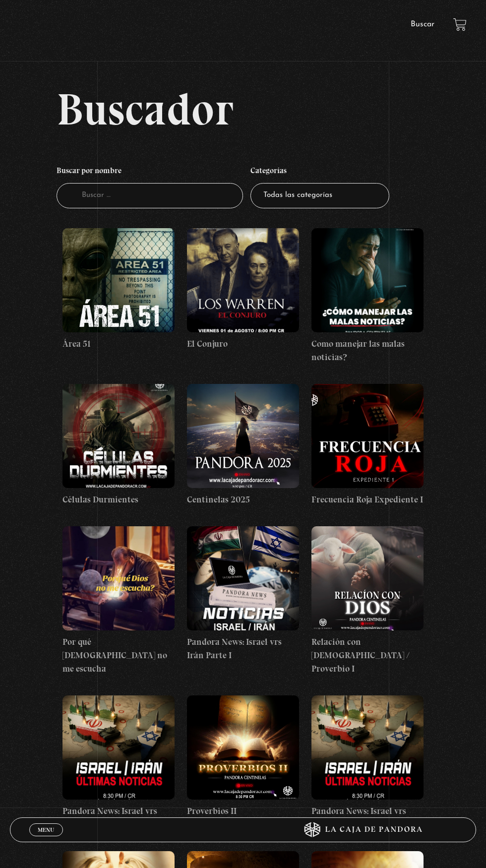 The width and height of the screenshot is (486, 868). Describe the element at coordinates (367, 818) in the screenshot. I see `h4: Pandora News: Israel vrs Irán Parte III` at that location.